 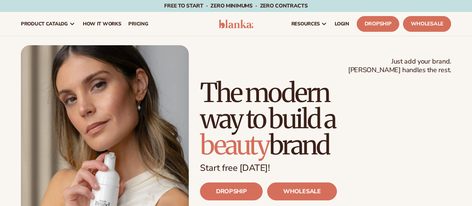 I want to click on span: Free to start · ZERO minimums · ZERO contracts, so click(x=236, y=6).